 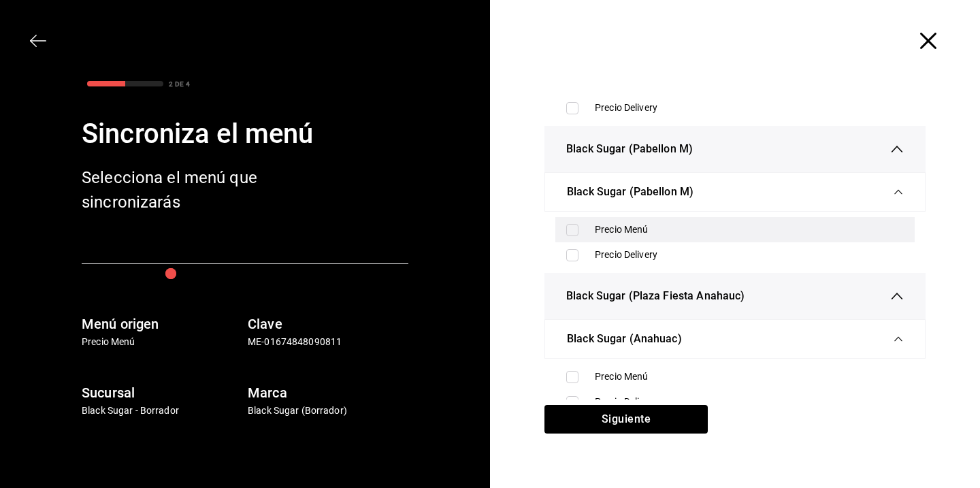 What do you see at coordinates (162, 393) in the screenshot?
I see `h6: Sucursal` at bounding box center [162, 393].